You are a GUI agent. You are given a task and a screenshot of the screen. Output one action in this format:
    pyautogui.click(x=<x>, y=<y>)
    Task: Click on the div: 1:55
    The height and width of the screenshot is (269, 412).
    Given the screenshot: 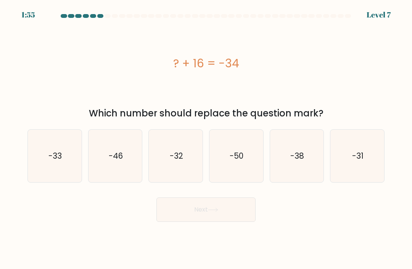 What is the action you would take?
    pyautogui.click(x=28, y=15)
    